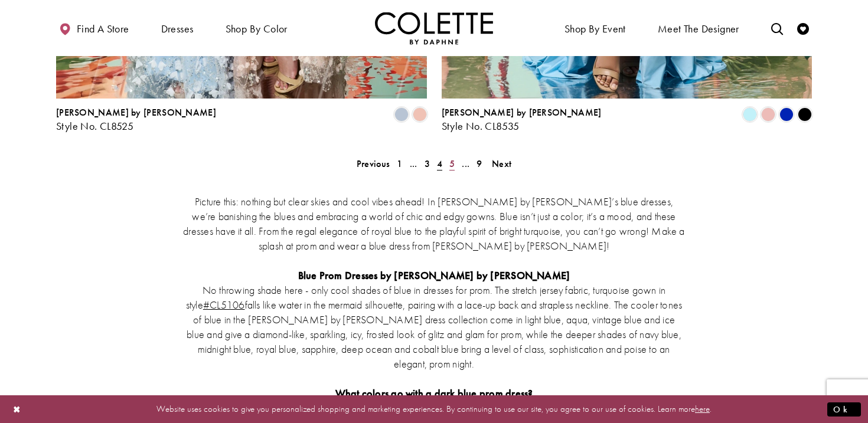  Describe the element at coordinates (103, 29) in the screenshot. I see `span: Find a store` at that location.